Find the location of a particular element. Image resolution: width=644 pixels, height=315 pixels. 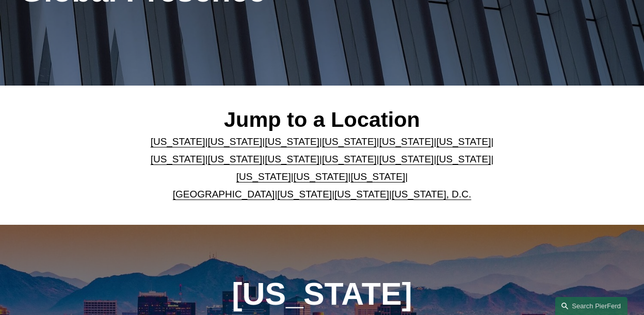

a: Search this site is located at coordinates (591, 305).